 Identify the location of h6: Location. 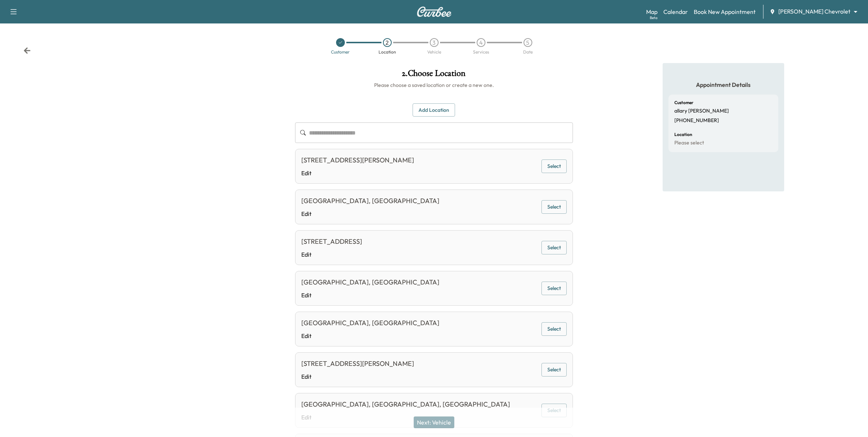
(683, 134).